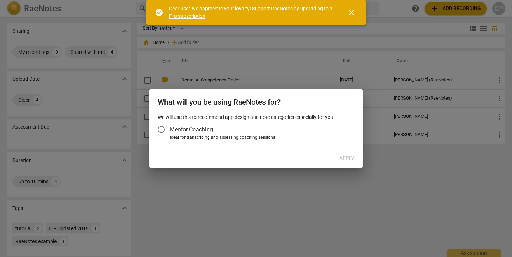  I want to click on button: Close, so click(352, 12).